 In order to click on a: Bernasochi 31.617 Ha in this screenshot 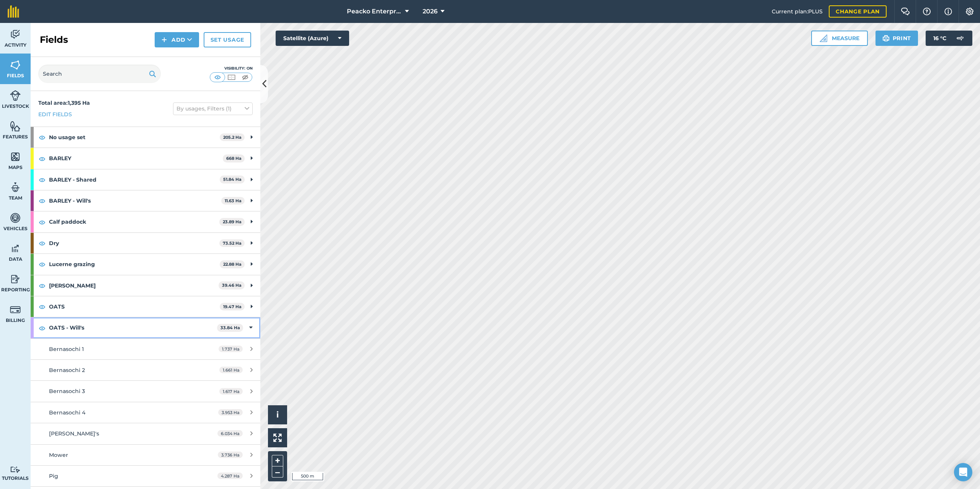, I will do `click(145, 392)`.